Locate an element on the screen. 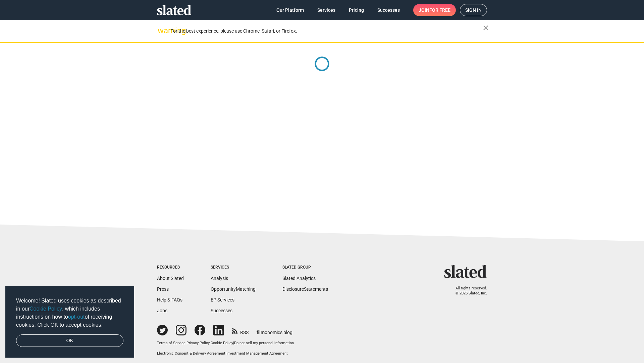  span: Join is located at coordinates (434, 10).